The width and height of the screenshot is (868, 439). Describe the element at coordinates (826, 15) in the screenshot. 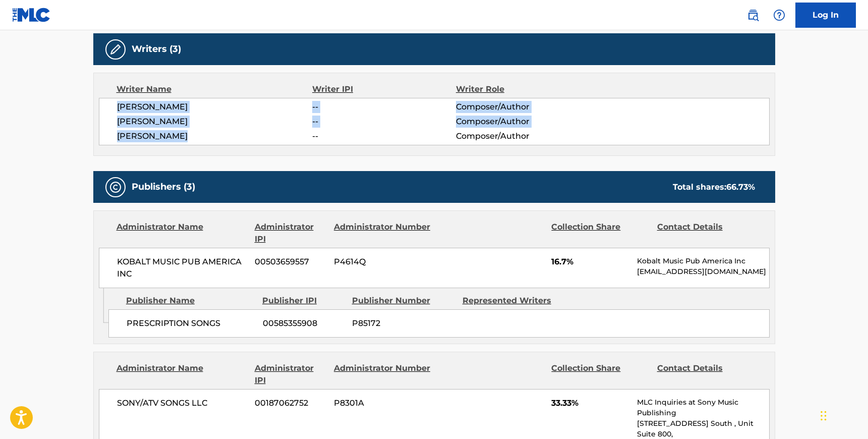

I see `a: Log In` at that location.